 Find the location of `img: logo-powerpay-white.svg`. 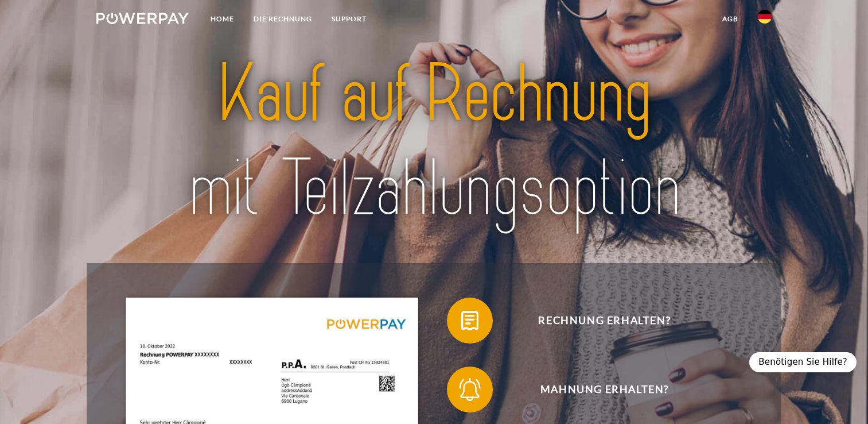

img: logo-powerpay-white.svg is located at coordinates (142, 18).